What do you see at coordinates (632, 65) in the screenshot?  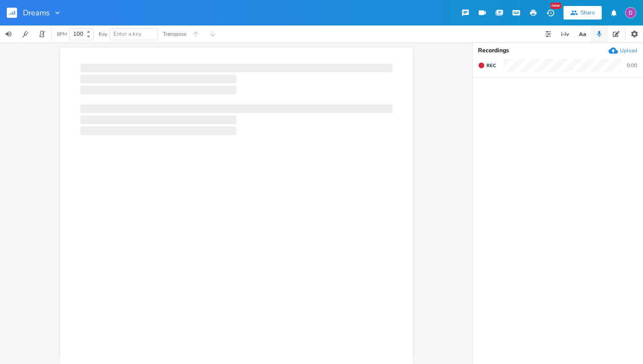 I see `div: 0:00` at bounding box center [632, 65].